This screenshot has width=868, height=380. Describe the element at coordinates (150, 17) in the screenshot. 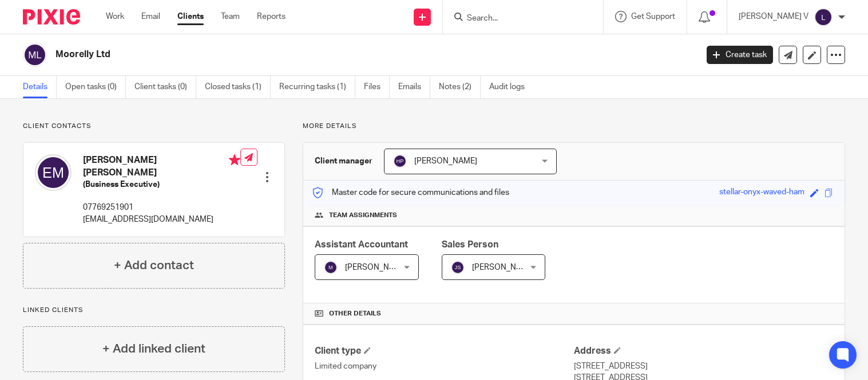

I see `a: Email` at that location.